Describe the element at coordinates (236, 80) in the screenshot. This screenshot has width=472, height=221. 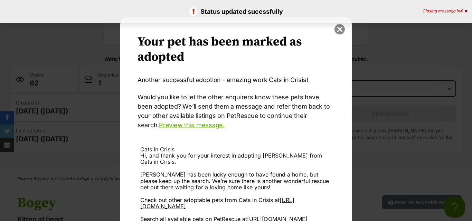
I see `p: Another successful adoption - amazing work Cats in Crisis!` at that location.